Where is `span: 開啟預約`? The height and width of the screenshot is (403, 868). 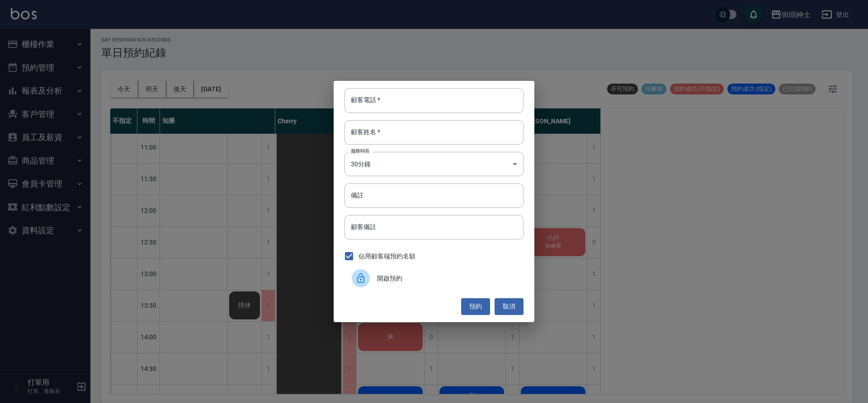
span: 開啟預約 is located at coordinates (446, 278).